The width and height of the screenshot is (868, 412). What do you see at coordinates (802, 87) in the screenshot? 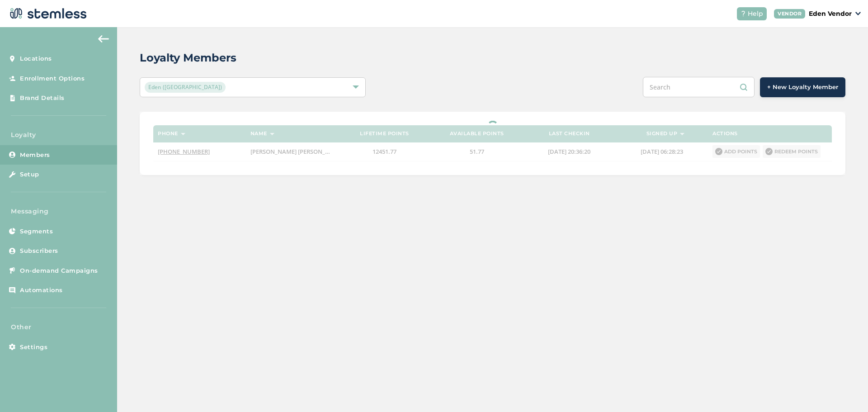
I see `span: + New Loyalty Member` at bounding box center [802, 87].